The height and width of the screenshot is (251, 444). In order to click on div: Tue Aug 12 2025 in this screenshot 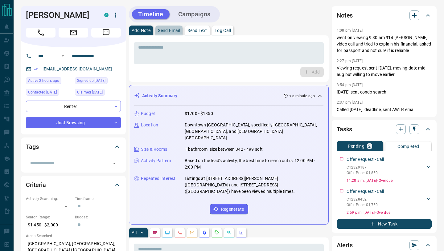, I will do `click(49, 82)`.